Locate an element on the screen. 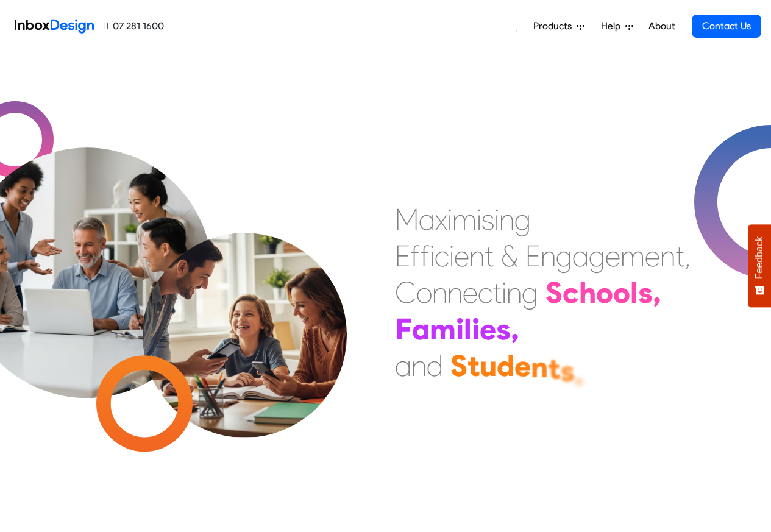 Image resolution: width=771 pixels, height=532 pixels. span: Products is located at coordinates (555, 26).